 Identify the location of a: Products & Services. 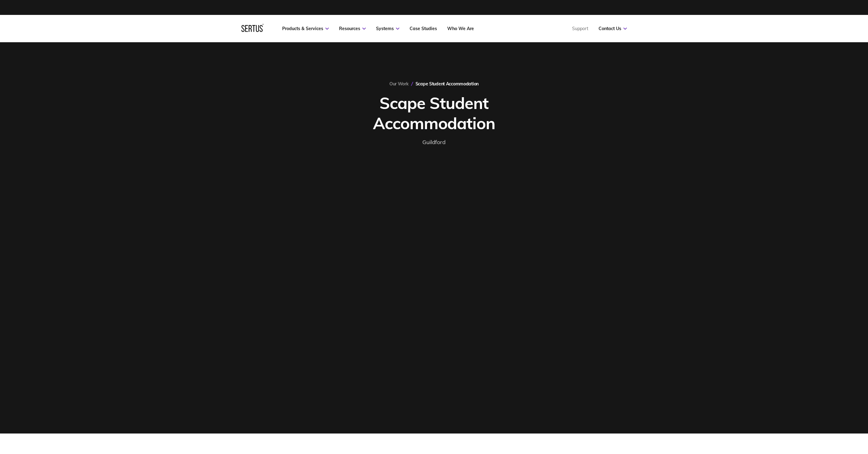
(305, 28).